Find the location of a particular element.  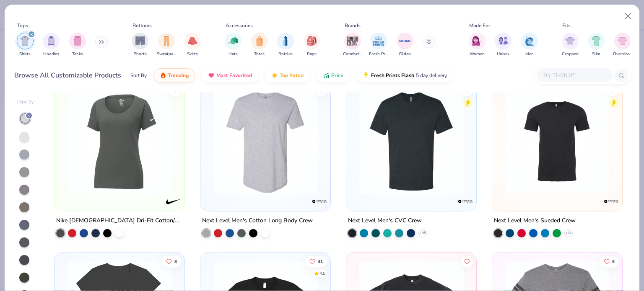

img: Hats Image is located at coordinates (233, 40).